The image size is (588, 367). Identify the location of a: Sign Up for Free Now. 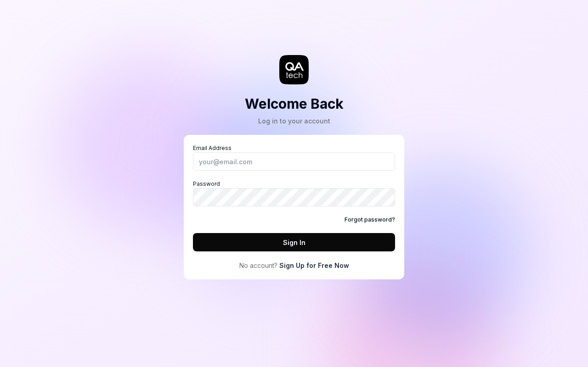
(314, 265).